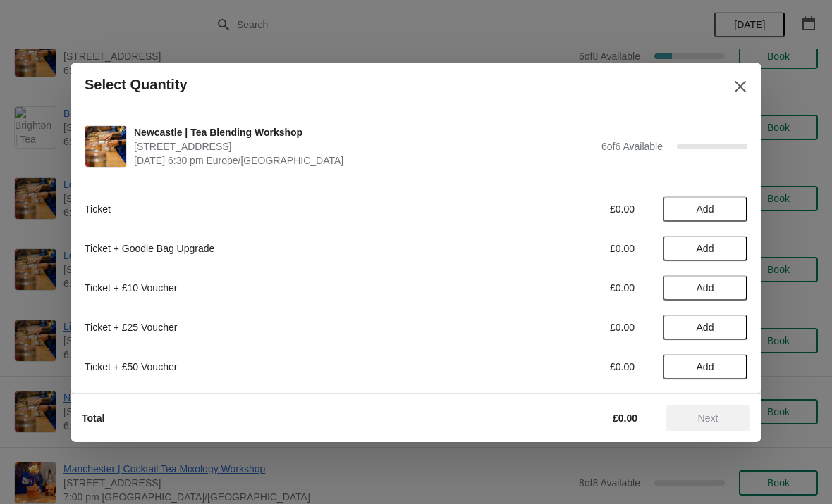 This screenshot has width=832, height=504. I want to click on div: Ticket, so click(280, 210).